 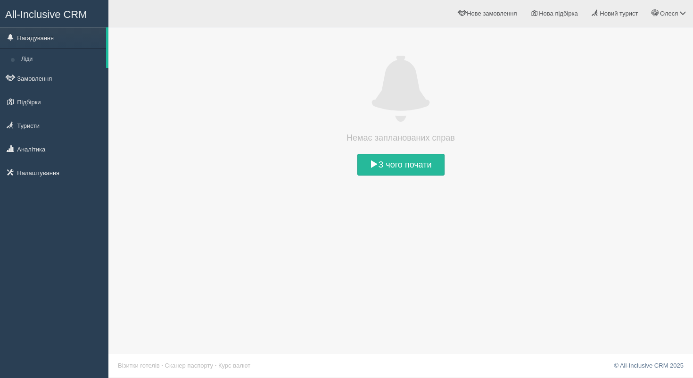 What do you see at coordinates (558, 13) in the screenshot?
I see `span: Нова підбірка` at bounding box center [558, 13].